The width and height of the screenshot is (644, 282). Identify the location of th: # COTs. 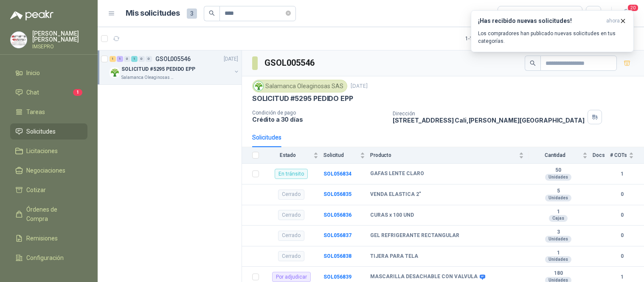
(627, 155).